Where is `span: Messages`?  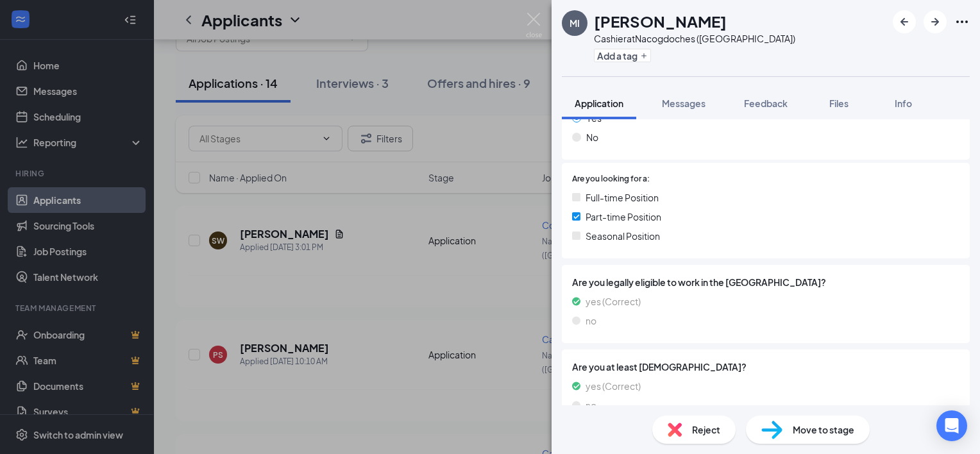
span: Messages is located at coordinates (683, 103).